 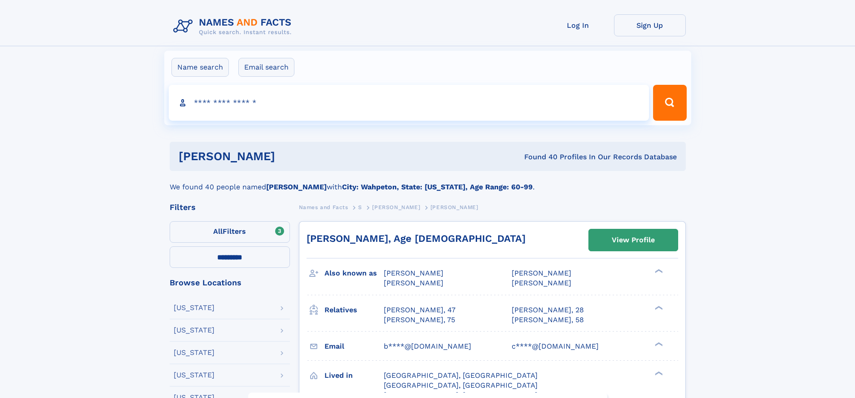 I want to click on h3: Relatives, so click(x=354, y=310).